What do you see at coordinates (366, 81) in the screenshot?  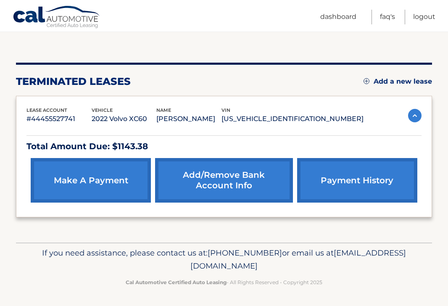 I see `img: add.svg` at bounding box center [366, 81].